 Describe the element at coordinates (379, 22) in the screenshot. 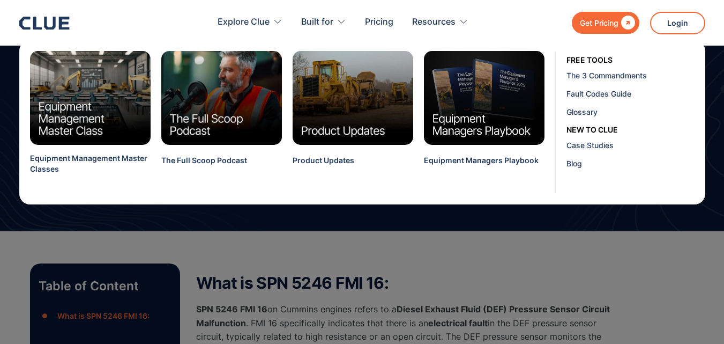

I see `a: Pricing` at that location.